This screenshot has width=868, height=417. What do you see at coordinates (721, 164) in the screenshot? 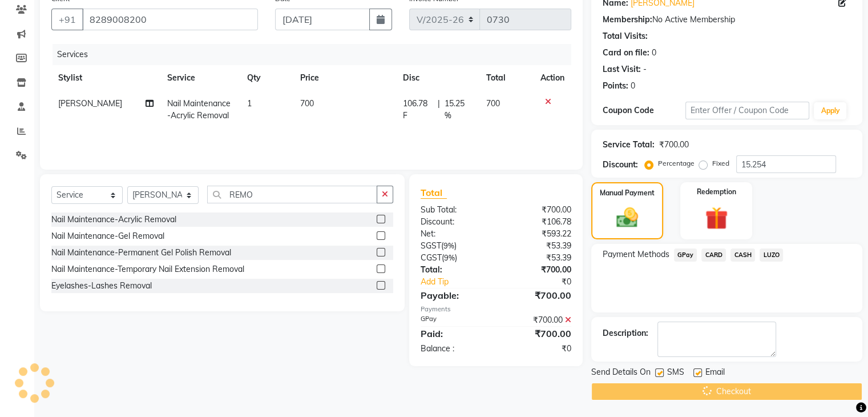
I see `label: Fixed` at bounding box center [721, 164].